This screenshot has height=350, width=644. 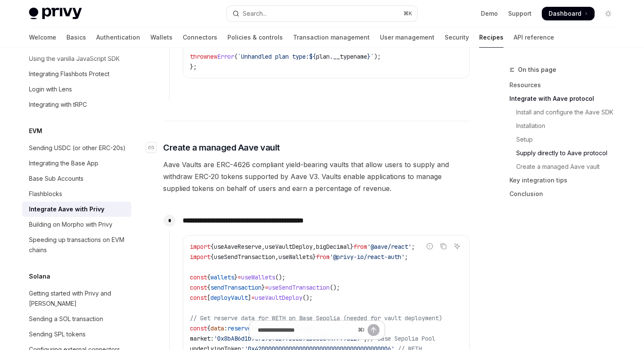 I want to click on div: Sending a SOL transaction, so click(x=66, y=319).